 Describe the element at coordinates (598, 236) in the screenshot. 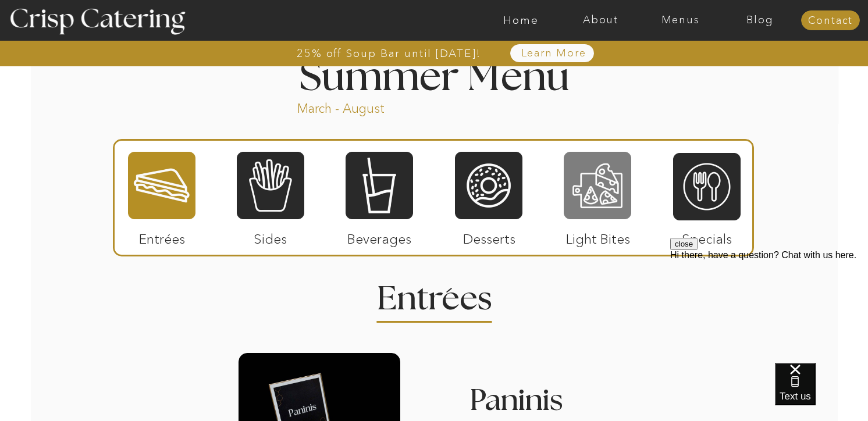

I see `p: Light Bites` at that location.